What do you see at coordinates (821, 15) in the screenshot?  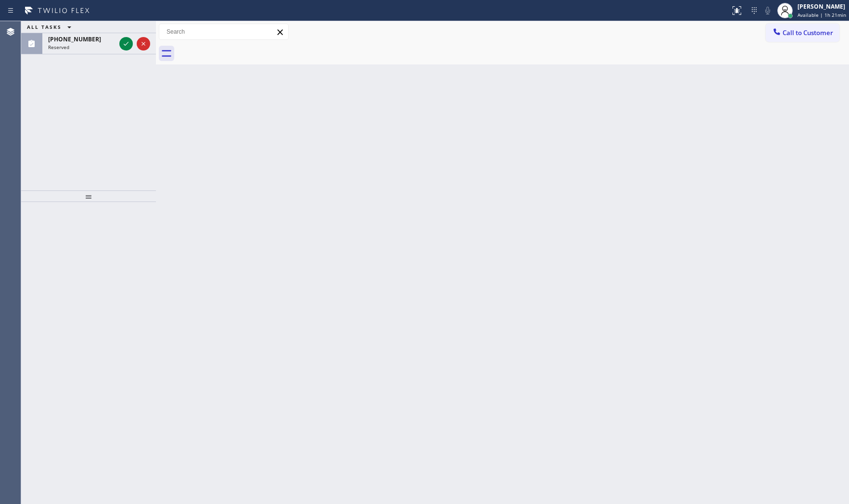 I see `span: Available | 1h 21min` at bounding box center [821, 15].